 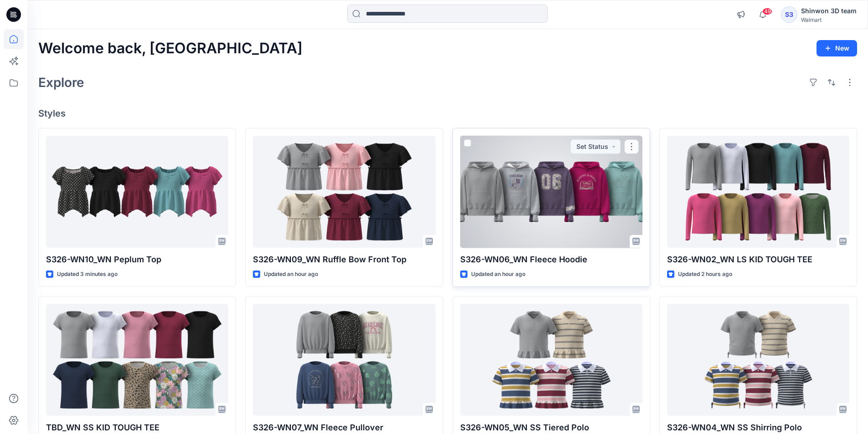 I want to click on a: S326-WN10_WN Peplum Top, so click(x=137, y=192).